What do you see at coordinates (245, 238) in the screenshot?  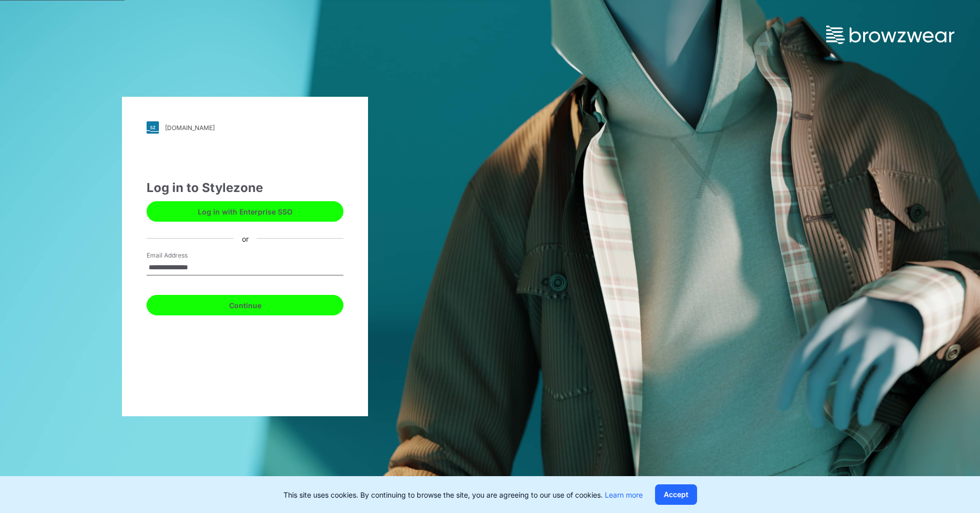 I see `div: or` at bounding box center [245, 238].